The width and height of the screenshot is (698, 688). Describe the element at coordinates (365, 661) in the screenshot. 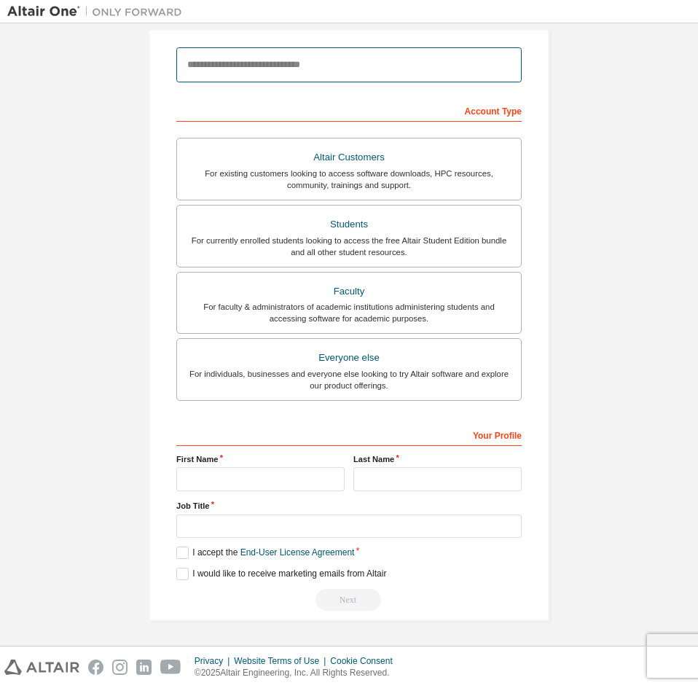

I see `div: Cookie Consent` at that location.